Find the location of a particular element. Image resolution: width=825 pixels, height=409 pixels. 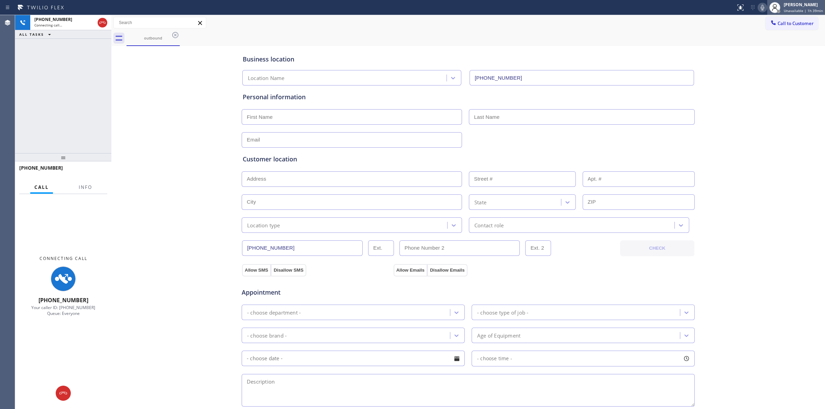

input: Apt. # is located at coordinates (639, 179).